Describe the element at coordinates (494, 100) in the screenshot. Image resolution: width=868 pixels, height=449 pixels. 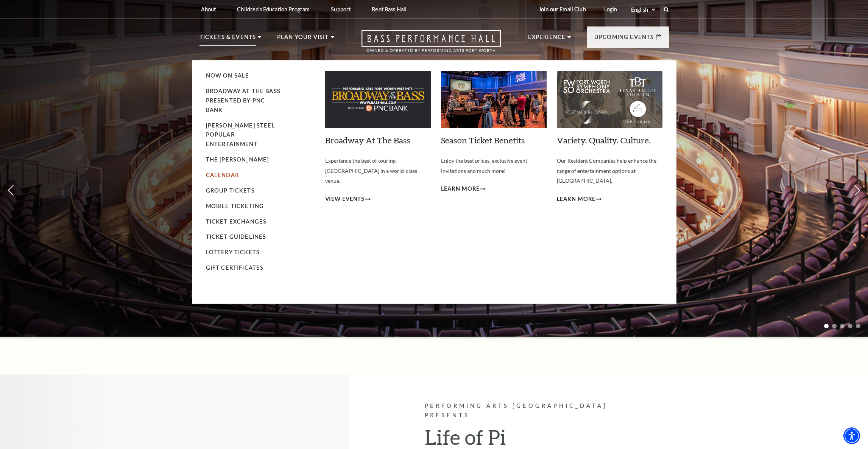
I see `img: Season Ticket Benefits` at that location.